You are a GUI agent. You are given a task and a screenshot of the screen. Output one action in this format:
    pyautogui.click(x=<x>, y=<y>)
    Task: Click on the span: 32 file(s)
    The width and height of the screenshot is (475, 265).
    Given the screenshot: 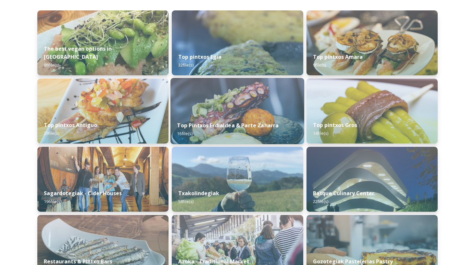 What is the action you would take?
    pyautogui.click(x=186, y=65)
    